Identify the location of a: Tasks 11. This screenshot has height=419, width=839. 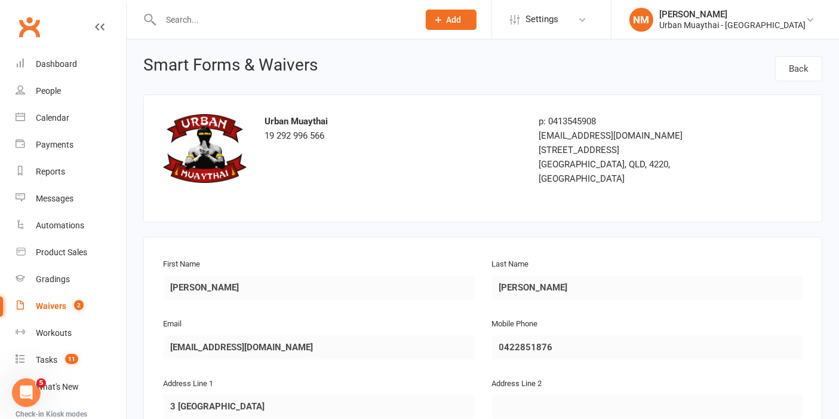
(70, 360).